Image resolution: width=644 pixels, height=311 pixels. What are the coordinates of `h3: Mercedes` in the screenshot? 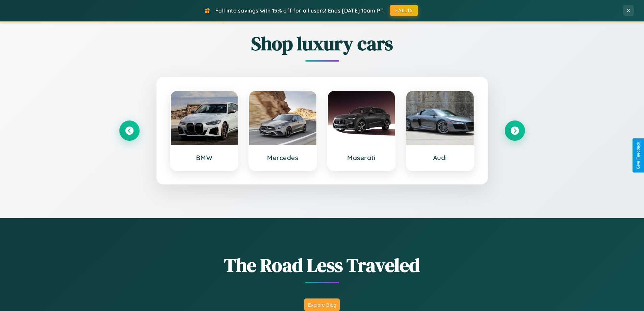 It's located at (283, 158).